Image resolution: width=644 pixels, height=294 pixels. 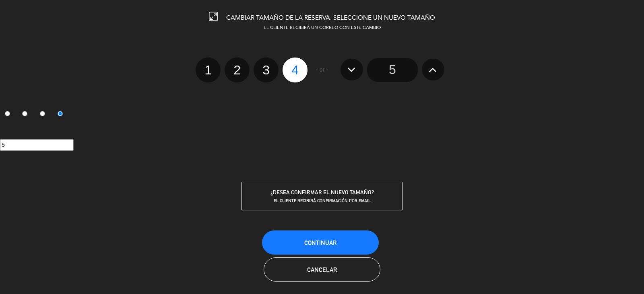 I want to click on label: 1, so click(x=208, y=70).